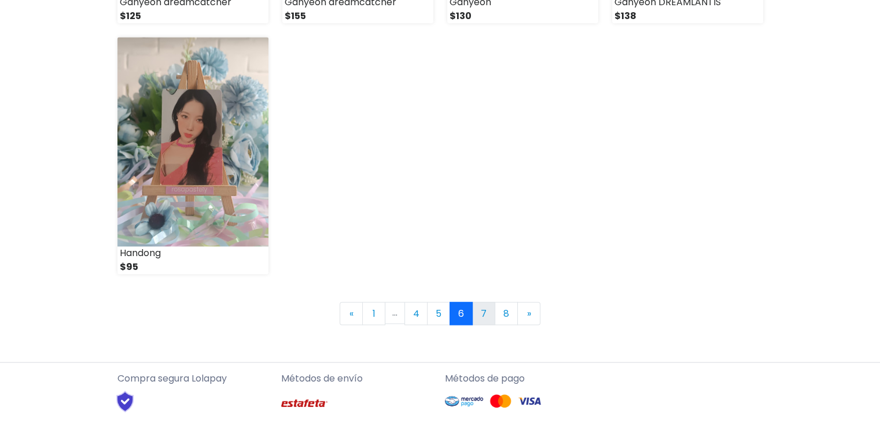  I want to click on a: Next, so click(529, 314).